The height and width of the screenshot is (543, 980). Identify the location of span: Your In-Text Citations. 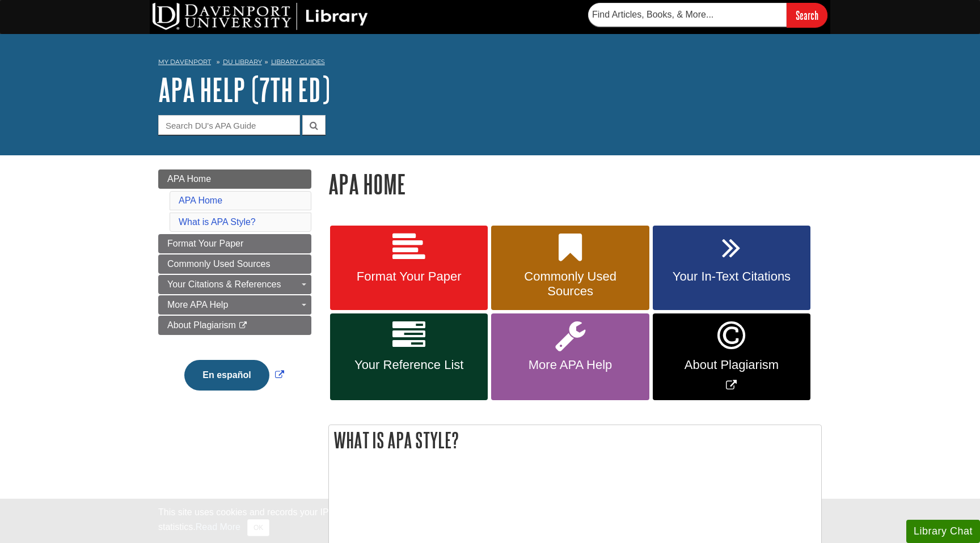
(732, 277).